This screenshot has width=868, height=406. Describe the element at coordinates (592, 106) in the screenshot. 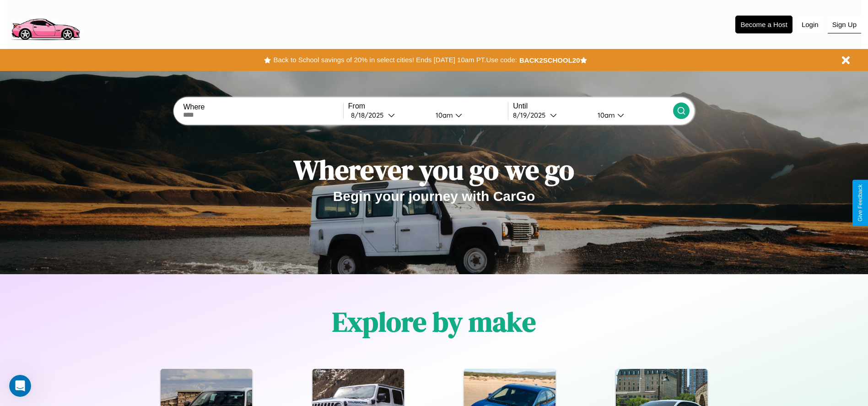

I see `label: Until` at that location.